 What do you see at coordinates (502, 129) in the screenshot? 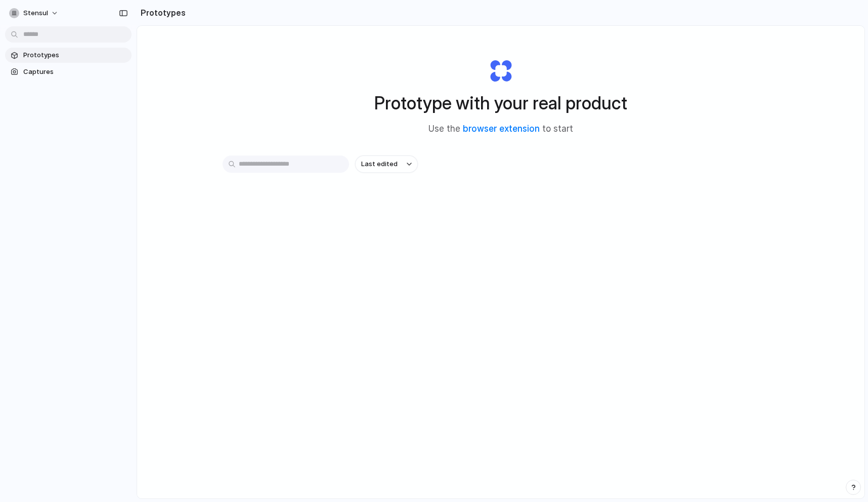
I see `a: browser extension` at bounding box center [502, 129].